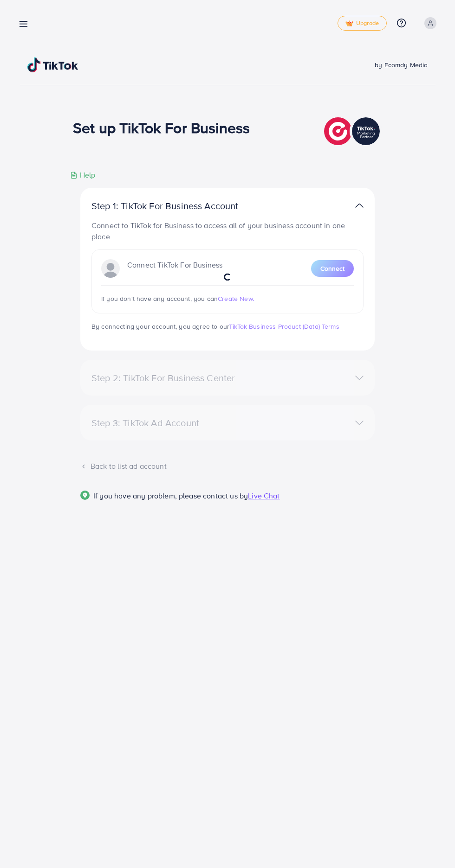 The image size is (455, 868). What do you see at coordinates (82, 175) in the screenshot?
I see `div: Help` at bounding box center [82, 175].